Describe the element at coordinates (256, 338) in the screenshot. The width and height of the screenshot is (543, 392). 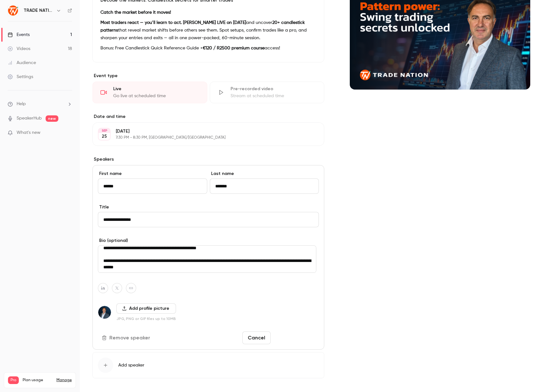
I see `button: Cancel` at that location.